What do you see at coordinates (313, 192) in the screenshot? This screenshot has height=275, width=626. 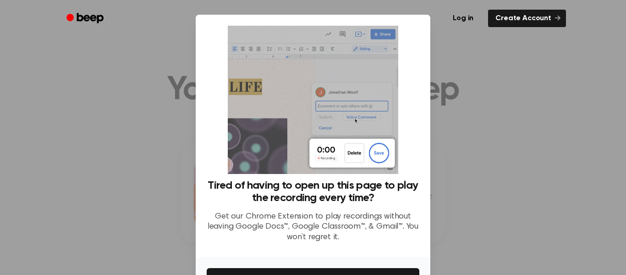 I see `h3: Tired of having to open up this page to play the recording every time?` at bounding box center [313, 192].